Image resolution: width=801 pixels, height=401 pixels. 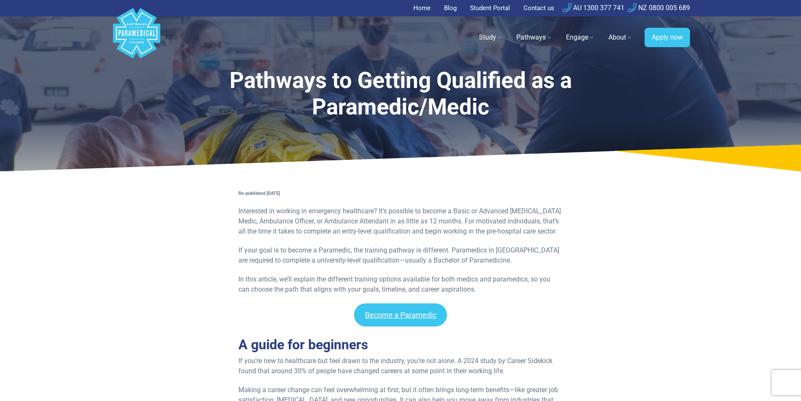 What do you see at coordinates (668, 37) in the screenshot?
I see `a: Apply now` at bounding box center [668, 37].